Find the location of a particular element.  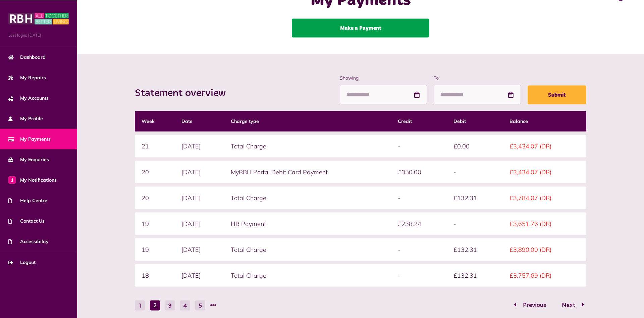

span: My Payments is located at coordinates (29, 139).